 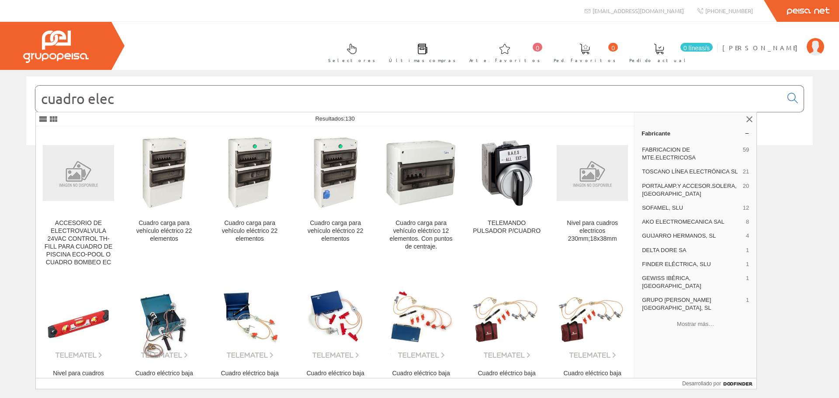 What do you see at coordinates (421, 377) in the screenshot?
I see `font: Cuadro eléctrico baja tensión ECBT-ID` at bounding box center [421, 377].